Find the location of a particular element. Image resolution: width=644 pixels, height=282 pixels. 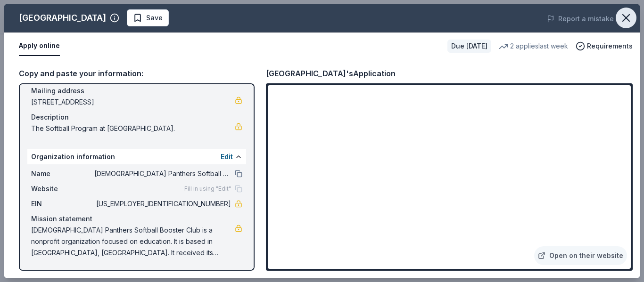

button: Apply online is located at coordinates (39, 47).